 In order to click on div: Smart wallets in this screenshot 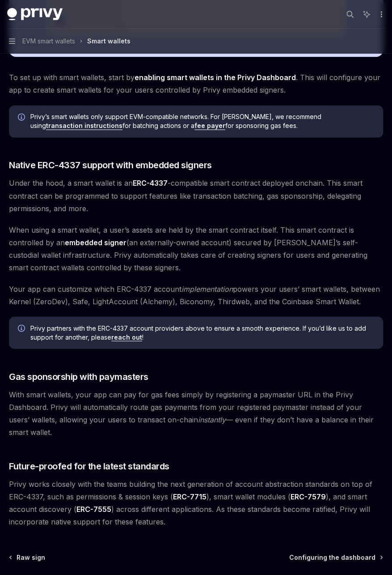, I will do `click(109, 41)`.